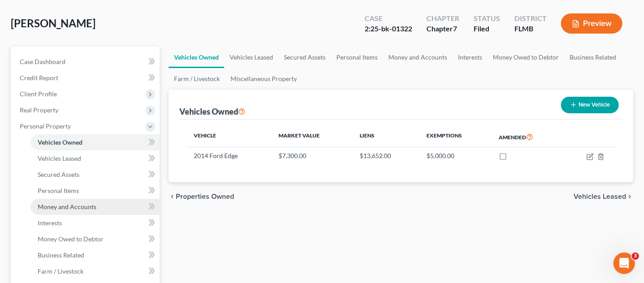 The image size is (644, 283). I want to click on span: Business Related, so click(61, 255).